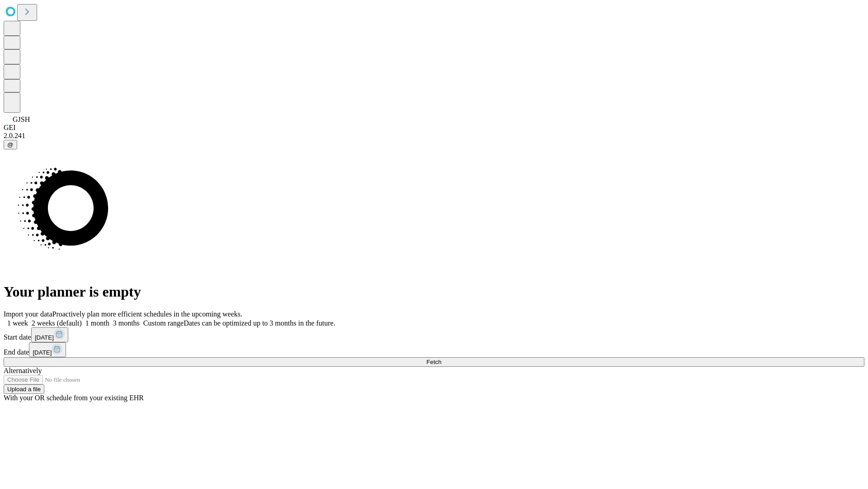 The height and width of the screenshot is (489, 868). What do you see at coordinates (57, 323) in the screenshot?
I see `span: 2 weeks (default)` at bounding box center [57, 323].